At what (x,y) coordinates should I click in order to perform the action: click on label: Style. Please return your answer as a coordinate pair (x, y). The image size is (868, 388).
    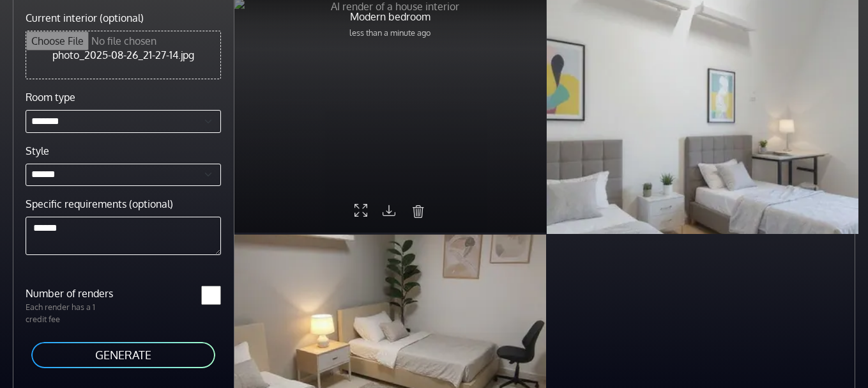
    Looking at the image, I should click on (37, 151).